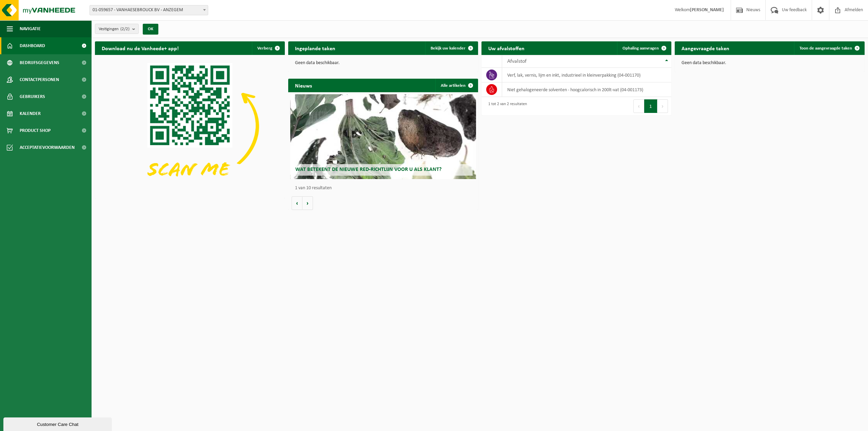 This screenshot has height=431, width=868. I want to click on button: Vestigingen(2/2), so click(117, 29).